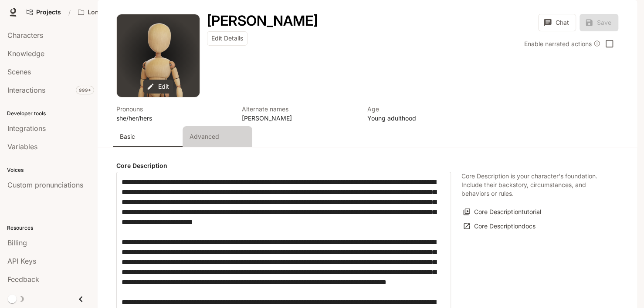 The height and width of the screenshot is (308, 644). Describe the element at coordinates (127, 137) in the screenshot. I see `p: Basic` at that location.